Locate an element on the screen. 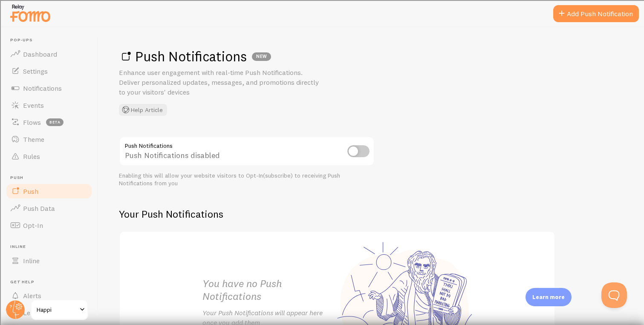 This screenshot has width=644, height=325. span: Dashboard is located at coordinates (40, 54).